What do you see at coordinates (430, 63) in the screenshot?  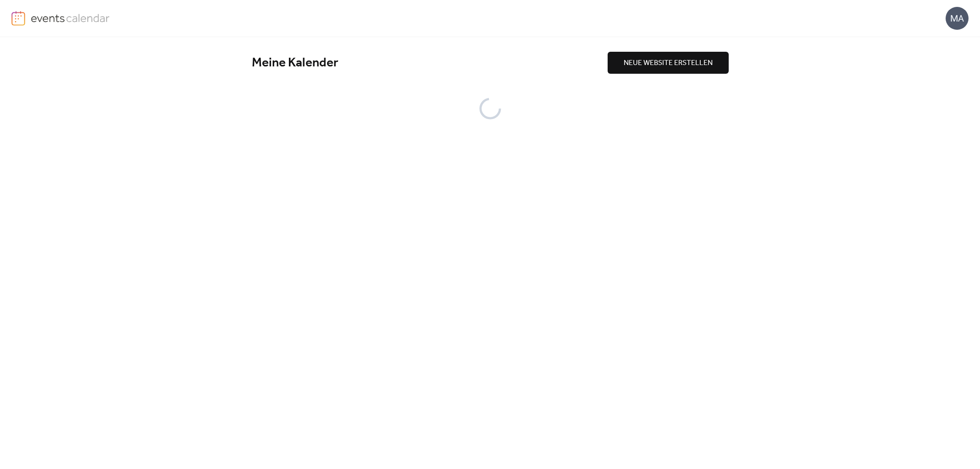 I see `div: Meine Kalender` at bounding box center [430, 63].